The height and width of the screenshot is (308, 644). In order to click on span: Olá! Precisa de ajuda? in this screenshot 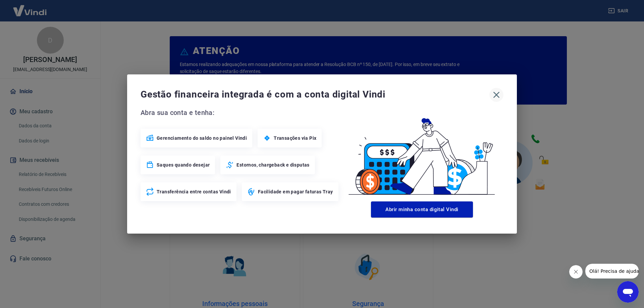, I will do `click(30, 7)`.